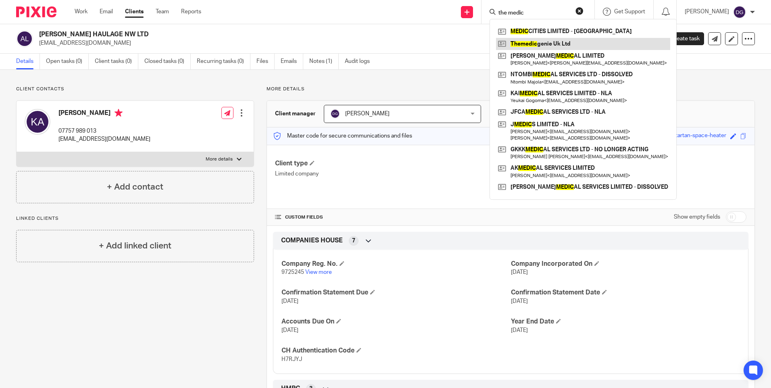 The width and height of the screenshot is (771, 388). What do you see at coordinates (67, 61) in the screenshot?
I see `a: Open tasks (0)` at bounding box center [67, 61].